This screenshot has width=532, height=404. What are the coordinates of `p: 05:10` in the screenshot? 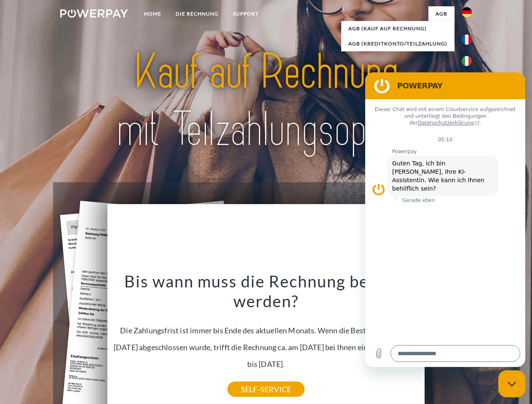 It's located at (80, 67).